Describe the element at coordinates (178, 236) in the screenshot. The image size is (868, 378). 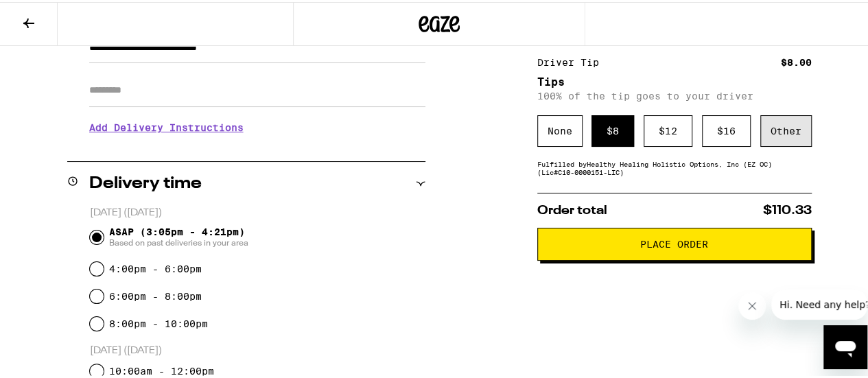
I see `span: ASAP (3:05pm - 4:21pm)` at that location.